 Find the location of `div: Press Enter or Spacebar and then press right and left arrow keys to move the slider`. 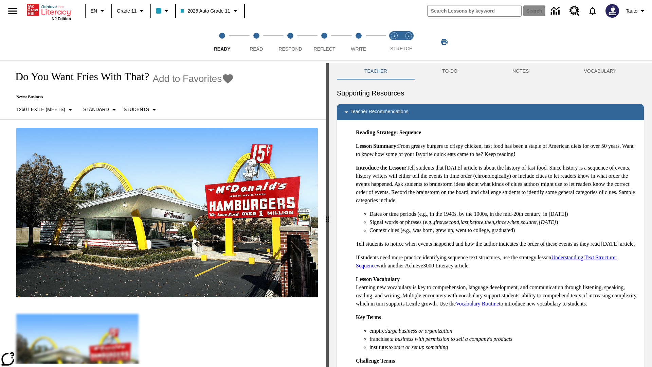

div: Press Enter or Spacebar and then press right and left arrow keys to move the slider is located at coordinates (327, 215).